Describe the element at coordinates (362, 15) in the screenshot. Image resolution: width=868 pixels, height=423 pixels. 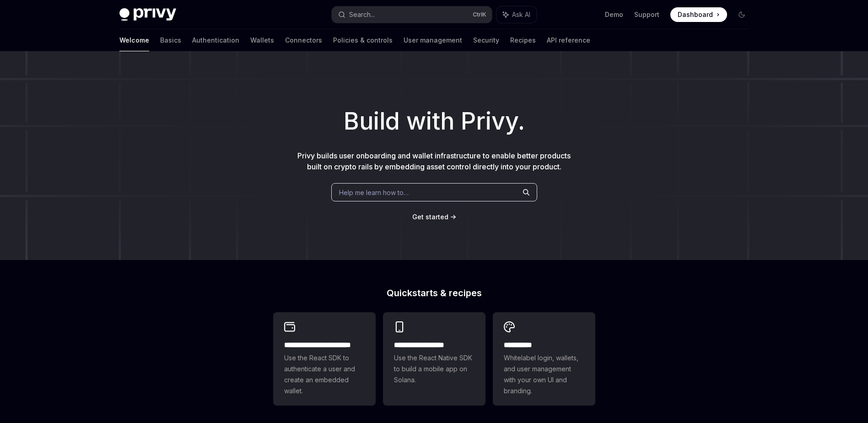
I see `div: Search...` at that location.